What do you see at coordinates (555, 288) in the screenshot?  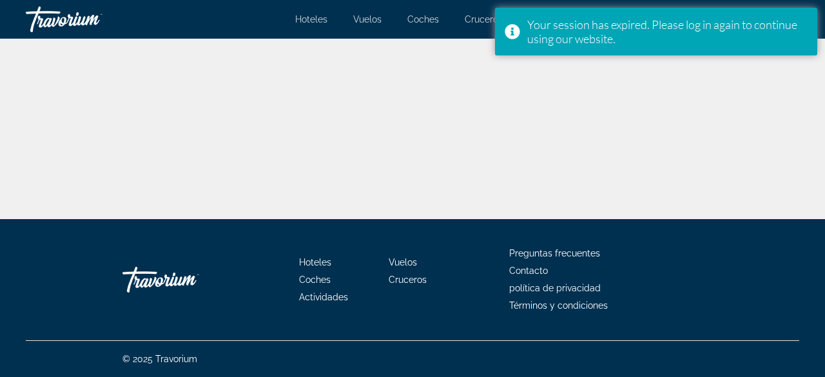 I see `a: política de privacidad` at bounding box center [555, 288].